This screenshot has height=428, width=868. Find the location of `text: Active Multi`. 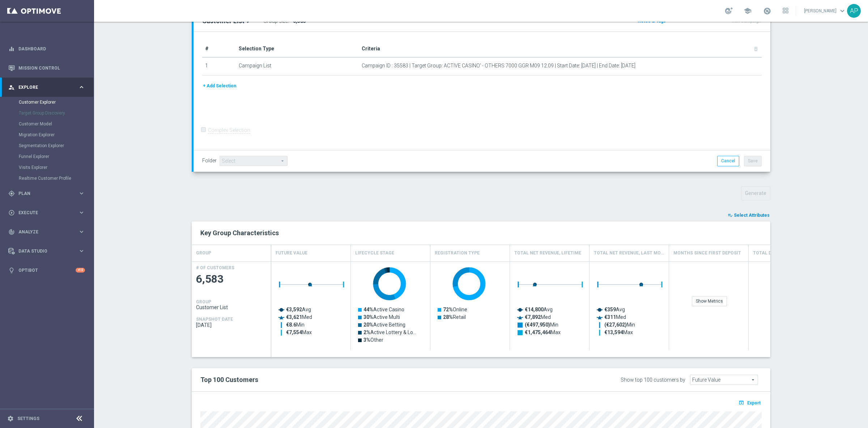

text: Active Multi is located at coordinates (382, 317).